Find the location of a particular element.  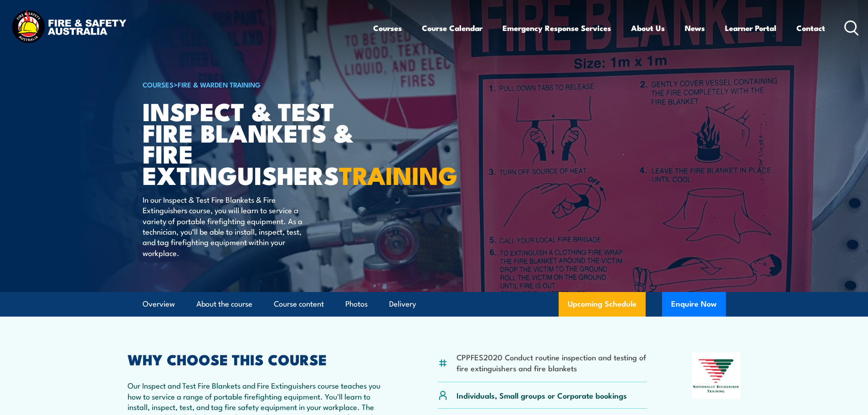

h1: Inspect & Test Fire Blankets & Fire Extinguishers is located at coordinates (255, 143).